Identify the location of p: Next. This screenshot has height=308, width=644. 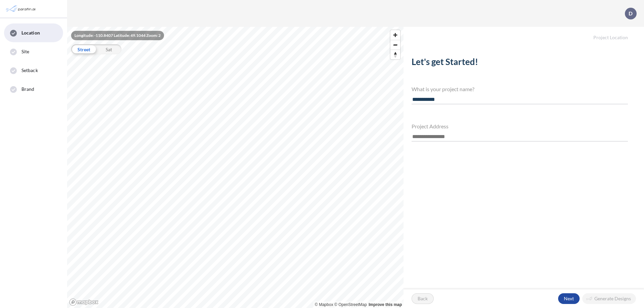
(569, 299).